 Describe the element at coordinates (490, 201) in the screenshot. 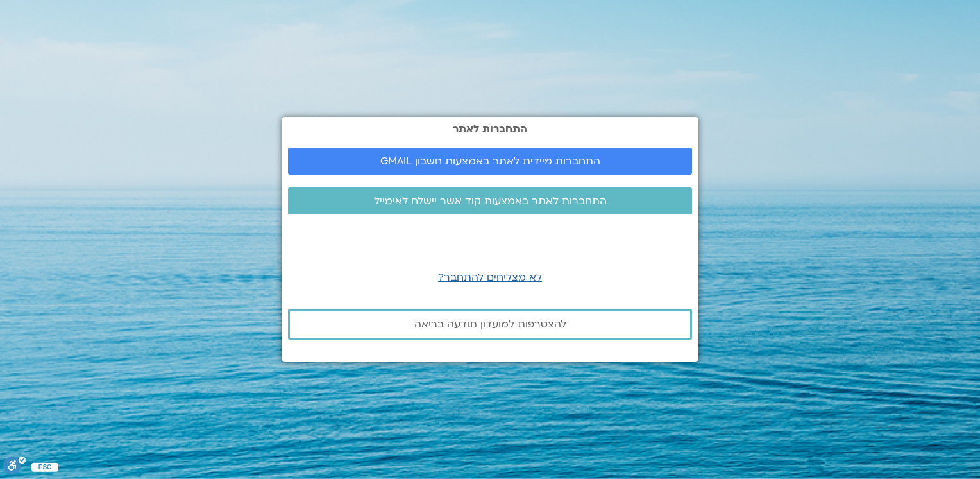

I see `span: התחברות לאתר באמצעות קוד אשר יישלח לאימייל` at that location.